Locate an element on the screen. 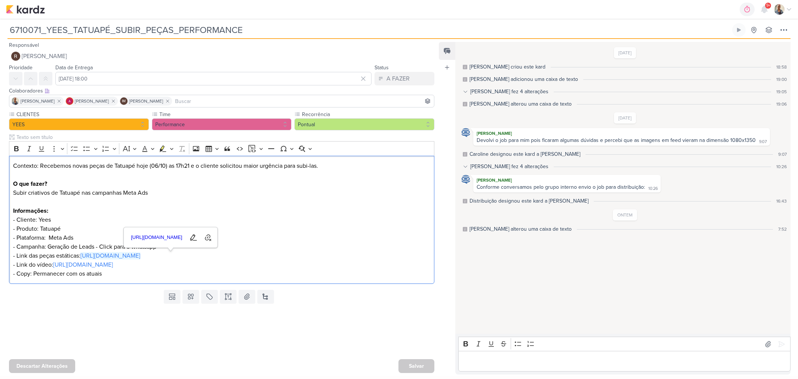  input: Select a date is located at coordinates (213, 79).